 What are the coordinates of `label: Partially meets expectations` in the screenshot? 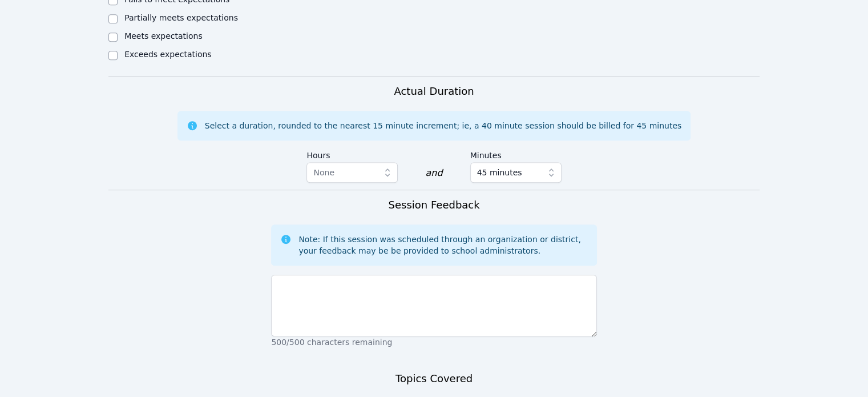 It's located at (181, 18).